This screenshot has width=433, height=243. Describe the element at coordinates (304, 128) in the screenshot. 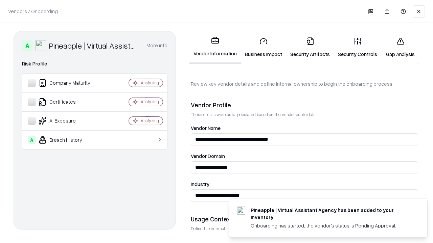

I see `label: Vendor Name` at that location.